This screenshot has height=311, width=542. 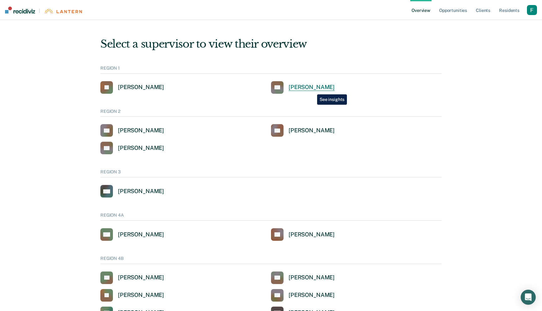 I want to click on div: Select a supervisor to view their overview, so click(x=271, y=44).